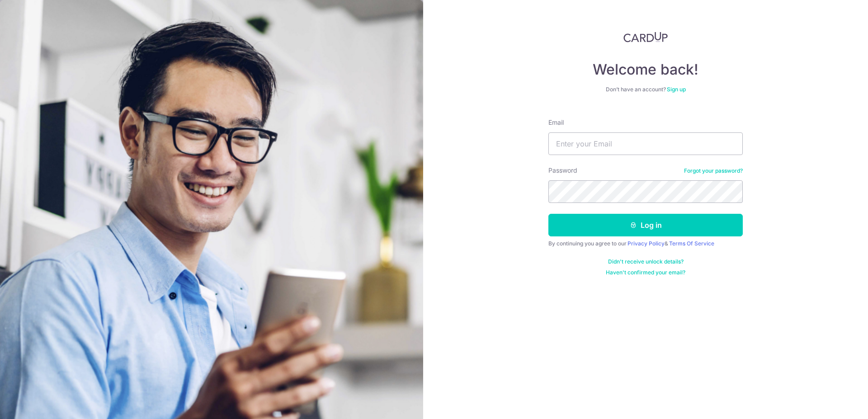 This screenshot has width=868, height=419. What do you see at coordinates (646, 225) in the screenshot?
I see `button: Log in` at bounding box center [646, 225].